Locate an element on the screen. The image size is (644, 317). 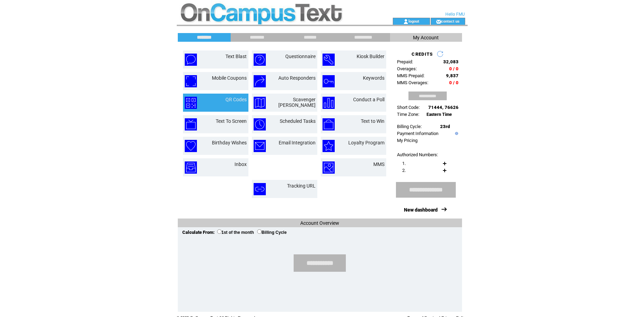
a: New dashboard is located at coordinates (421, 210).